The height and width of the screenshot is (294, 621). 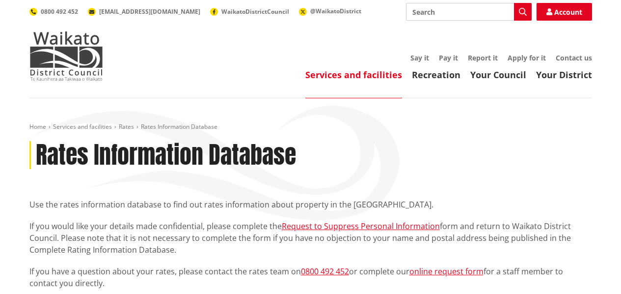 I want to click on p: If you have a question about your rates, please contact the rates team on or complete our for a s..., so click(x=311, y=277).